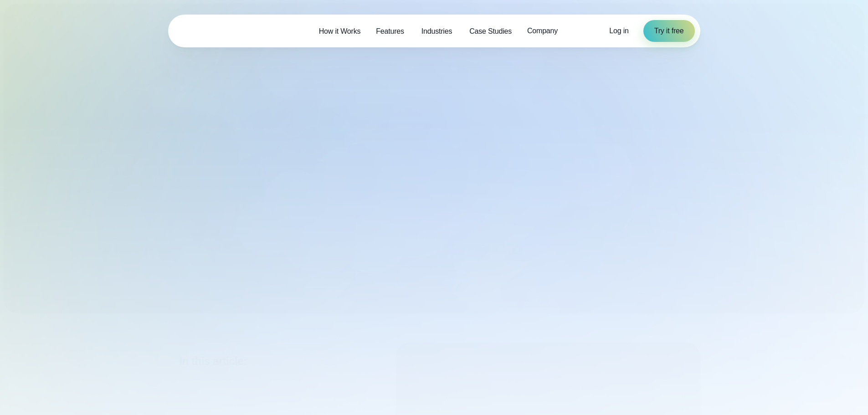 The height and width of the screenshot is (415, 868). What do you see at coordinates (437, 31) in the screenshot?
I see `span: Industries` at bounding box center [437, 31].